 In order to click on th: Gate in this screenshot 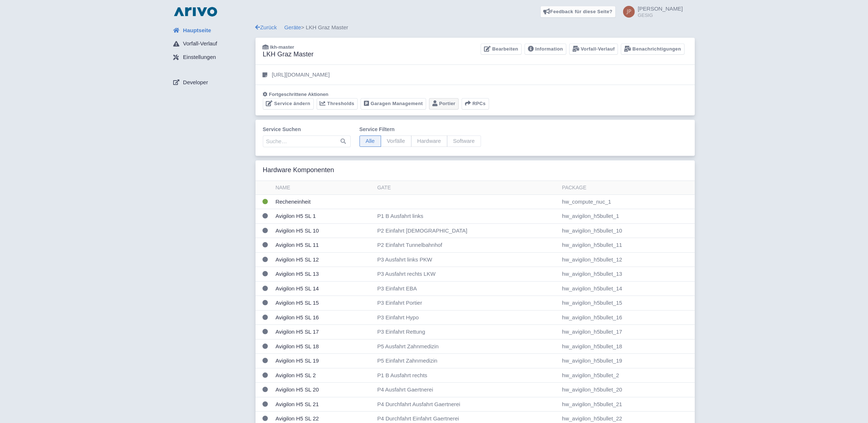, I will do `click(467, 187)`.